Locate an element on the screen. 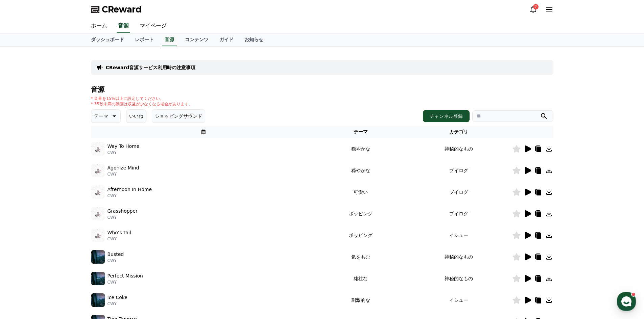  p: Way To Home is located at coordinates (123, 146).